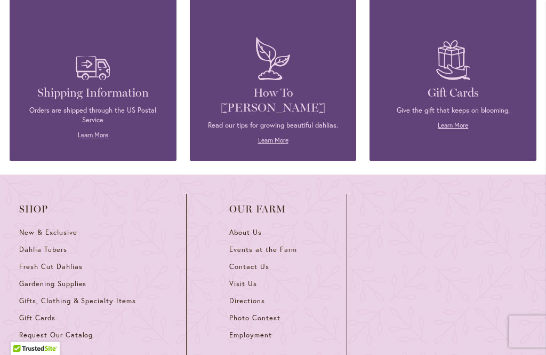 The width and height of the screenshot is (546, 355). I want to click on span: Shop, so click(81, 209).